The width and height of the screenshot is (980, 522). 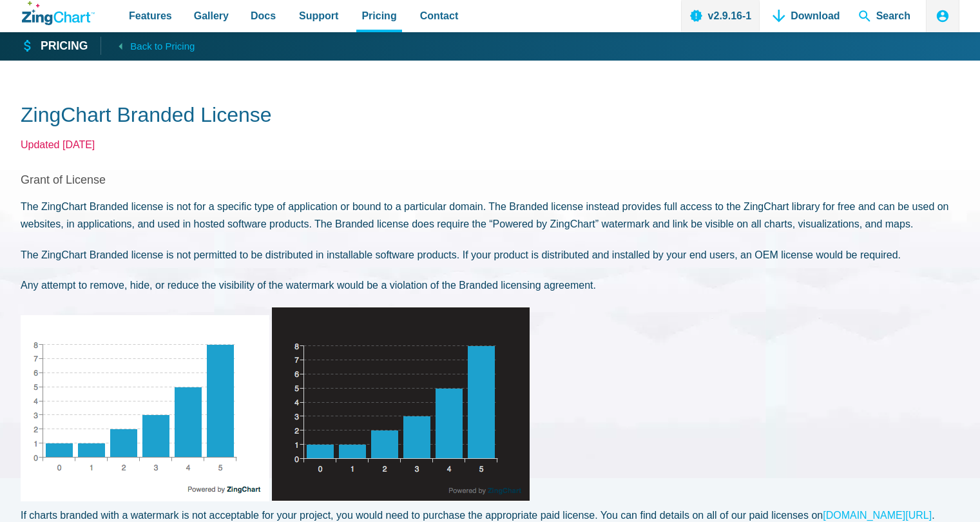 What do you see at coordinates (145, 408) in the screenshot?
I see `img: Light theme watermark example` at bounding box center [145, 408].